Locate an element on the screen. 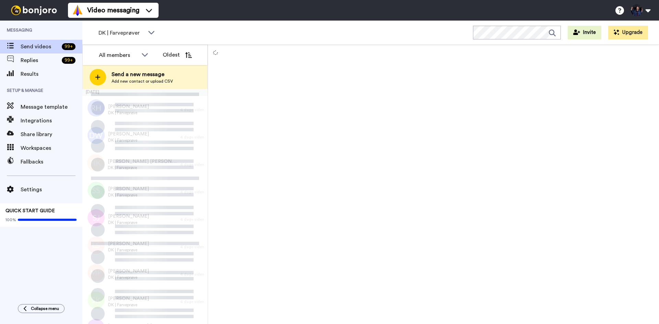  img: ss.png is located at coordinates (96, 191).